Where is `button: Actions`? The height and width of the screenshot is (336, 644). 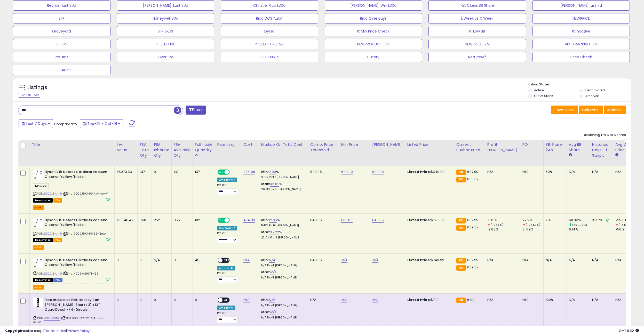 button: Actions is located at coordinates (615, 110).